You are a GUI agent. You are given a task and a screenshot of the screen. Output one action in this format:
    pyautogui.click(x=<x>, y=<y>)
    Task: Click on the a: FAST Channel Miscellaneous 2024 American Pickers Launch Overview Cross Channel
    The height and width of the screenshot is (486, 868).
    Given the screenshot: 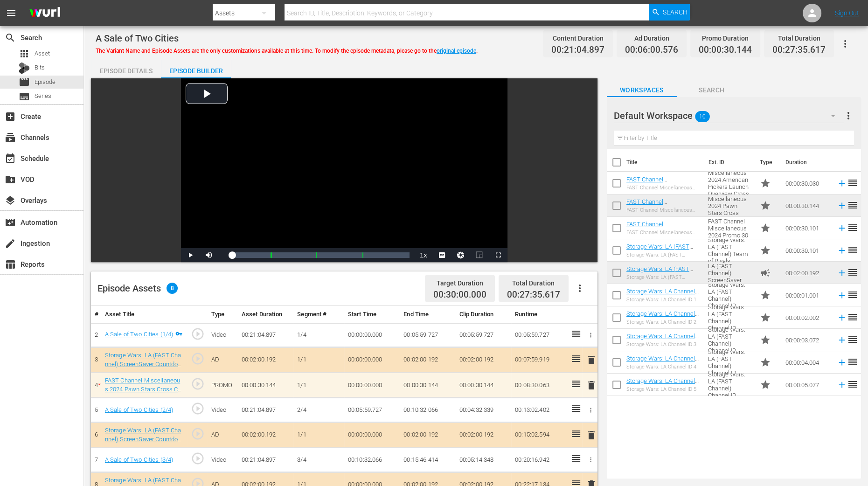 What is the action you would take?
    pyautogui.click(x=660, y=190)
    